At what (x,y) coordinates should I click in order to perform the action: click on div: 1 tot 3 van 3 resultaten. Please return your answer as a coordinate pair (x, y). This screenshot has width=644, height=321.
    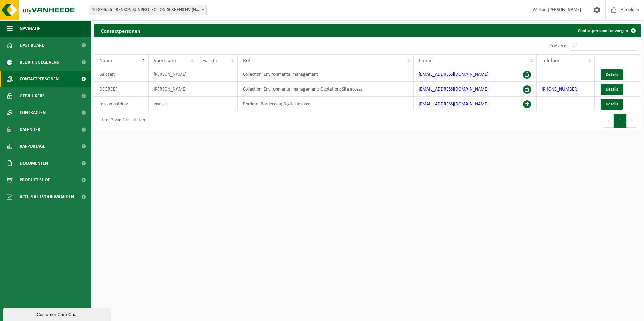
    Looking at the image, I should click on (121, 121).